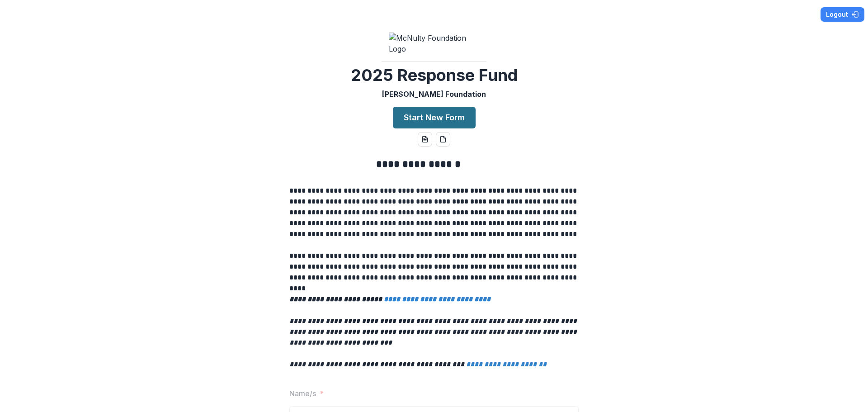  I want to click on button: word-download, so click(425, 139).